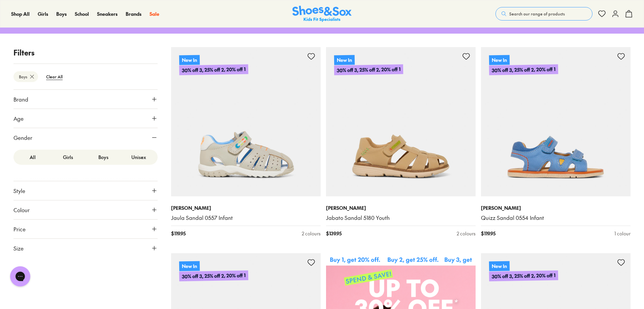 This screenshot has height=309, width=644. What do you see at coordinates (61, 14) in the screenshot?
I see `span: Boys` at bounding box center [61, 14].